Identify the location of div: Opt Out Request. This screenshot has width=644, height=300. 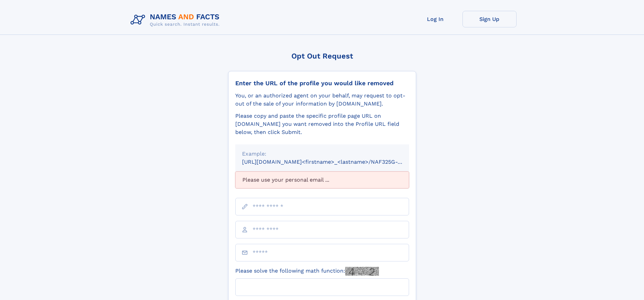
(322, 56).